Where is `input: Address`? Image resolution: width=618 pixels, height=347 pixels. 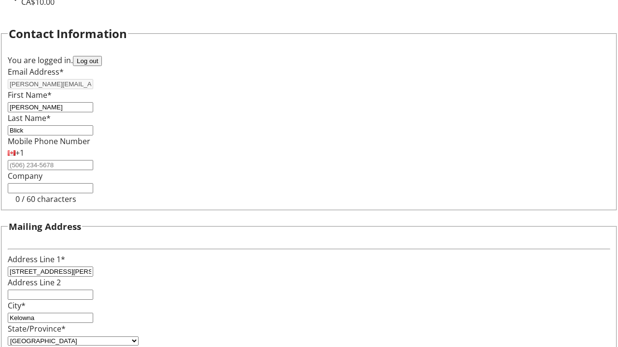 input: Address is located at coordinates (50, 272).